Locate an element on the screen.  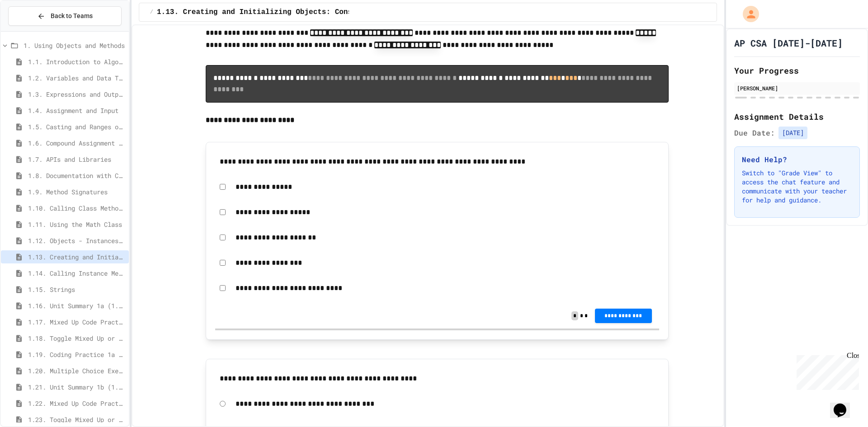
span: 1.11. Using the Math Class is located at coordinates (76, 224).